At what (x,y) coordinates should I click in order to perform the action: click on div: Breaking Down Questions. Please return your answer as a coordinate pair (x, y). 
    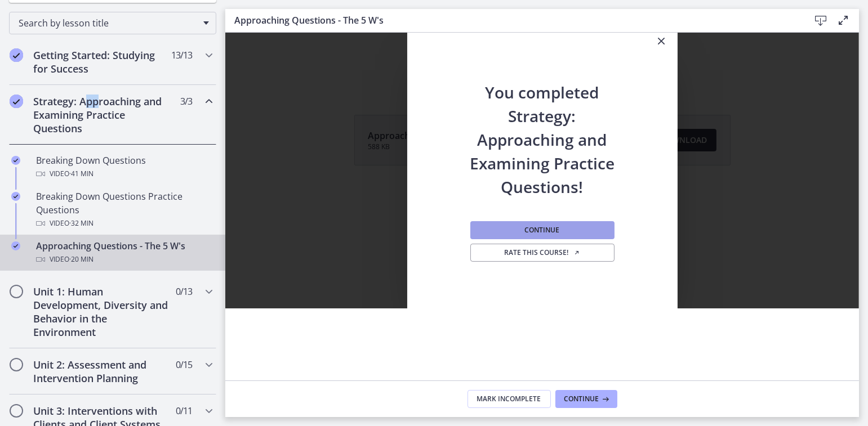
    Looking at the image, I should click on (124, 167).